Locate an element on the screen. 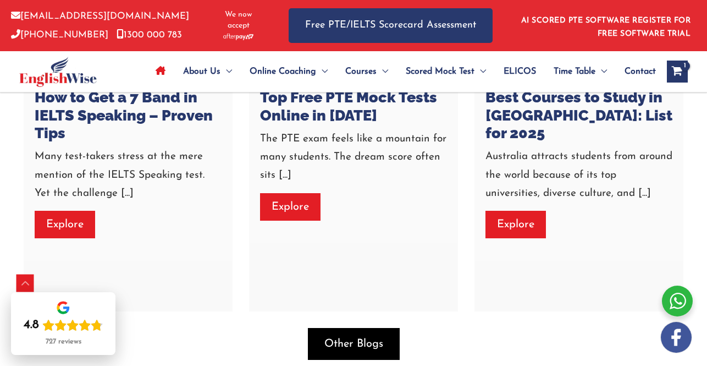 This screenshot has height=366, width=707. a: About UsMenu Toggle is located at coordinates (207, 72).